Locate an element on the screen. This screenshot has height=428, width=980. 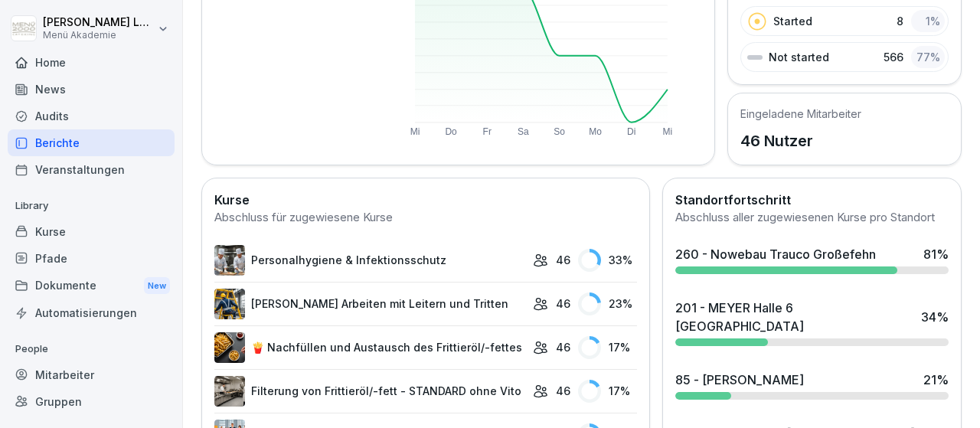
a: Gruppen is located at coordinates (91, 401).